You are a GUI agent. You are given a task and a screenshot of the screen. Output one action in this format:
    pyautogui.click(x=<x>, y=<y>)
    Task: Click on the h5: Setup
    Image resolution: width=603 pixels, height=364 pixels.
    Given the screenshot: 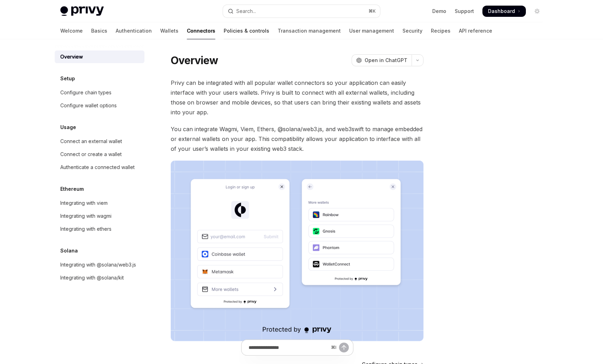 What is the action you would take?
    pyautogui.click(x=68, y=78)
    